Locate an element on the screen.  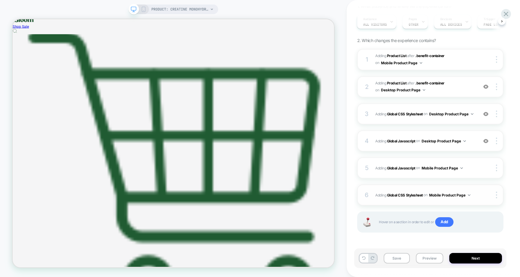
span: 1. What audience and where will the experience run? is located at coordinates (404, 6).